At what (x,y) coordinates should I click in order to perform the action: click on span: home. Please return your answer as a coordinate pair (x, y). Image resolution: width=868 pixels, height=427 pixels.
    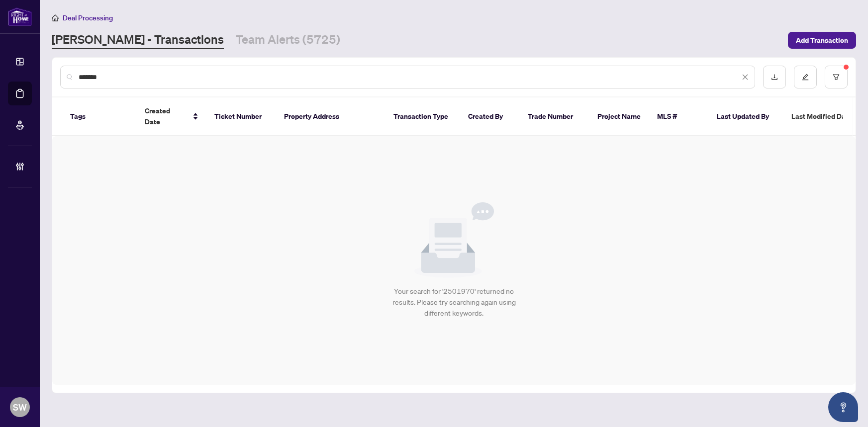
    Looking at the image, I should click on (55, 18).